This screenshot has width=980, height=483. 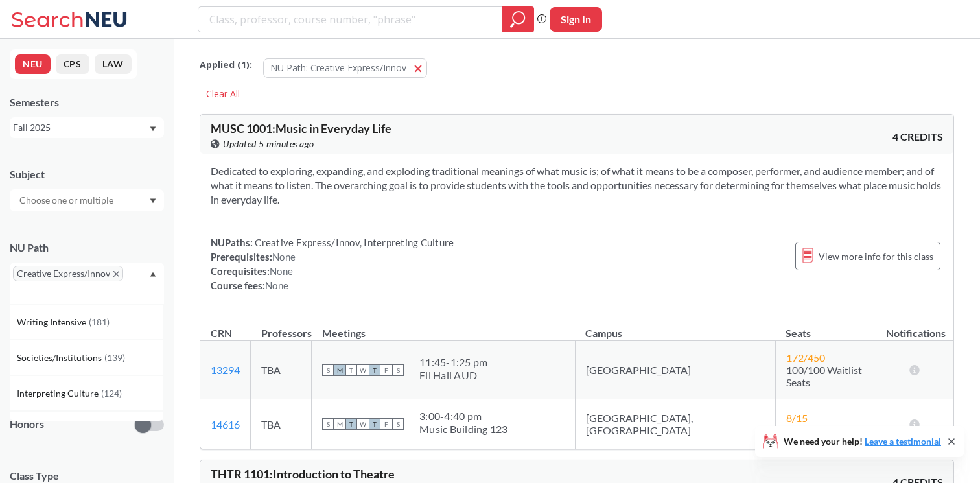 I want to click on span: 4 CREDITS, so click(x=918, y=137).